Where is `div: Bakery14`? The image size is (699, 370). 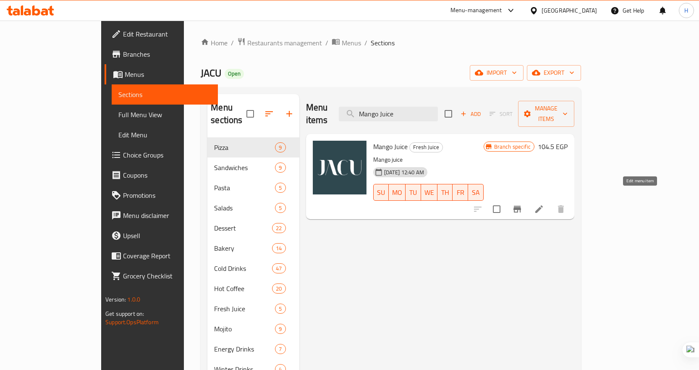 div: Bakery14 is located at coordinates (253, 248).